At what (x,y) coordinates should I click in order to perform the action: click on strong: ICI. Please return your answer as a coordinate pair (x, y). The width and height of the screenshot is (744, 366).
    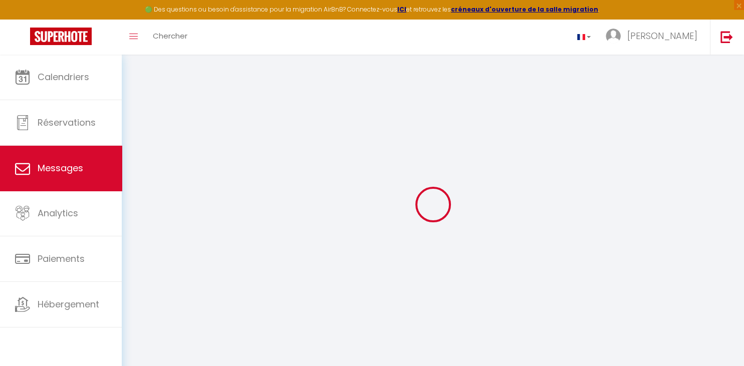
    Looking at the image, I should click on (402, 9).